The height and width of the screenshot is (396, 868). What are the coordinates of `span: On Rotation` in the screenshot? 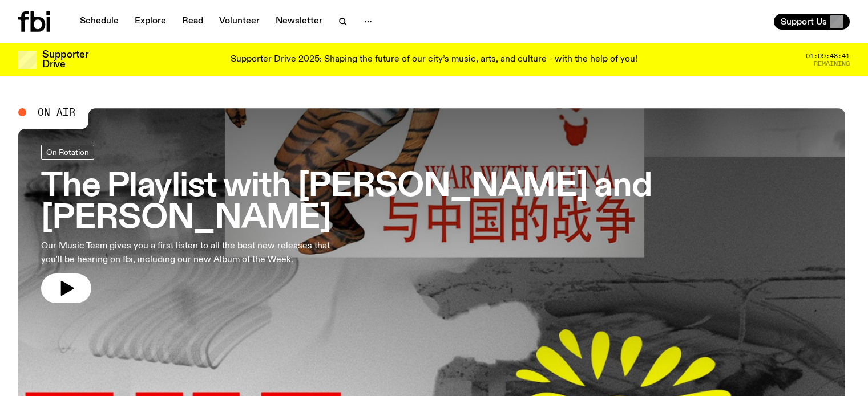 It's located at (67, 151).